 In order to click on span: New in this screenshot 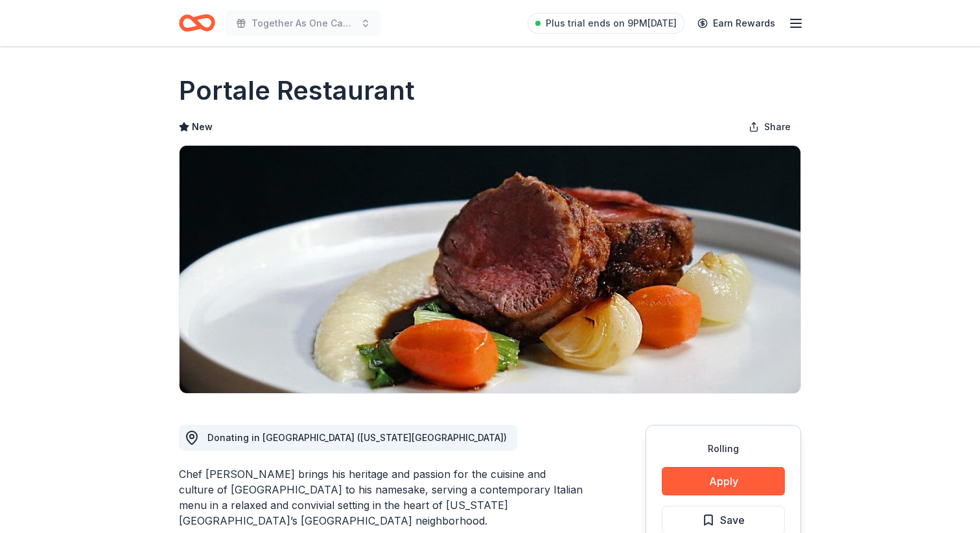, I will do `click(202, 127)`.